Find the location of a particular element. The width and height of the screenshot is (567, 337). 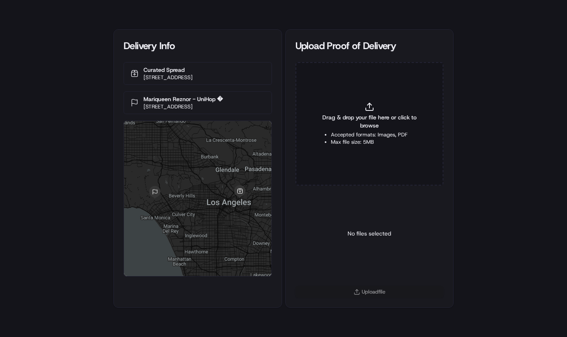

div: Delivery Info is located at coordinates (197, 46).